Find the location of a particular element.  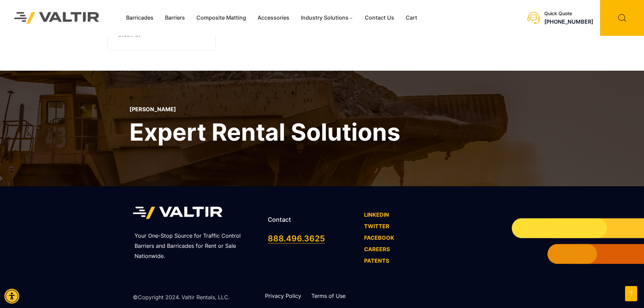

div: Quick Quote is located at coordinates (568, 14).